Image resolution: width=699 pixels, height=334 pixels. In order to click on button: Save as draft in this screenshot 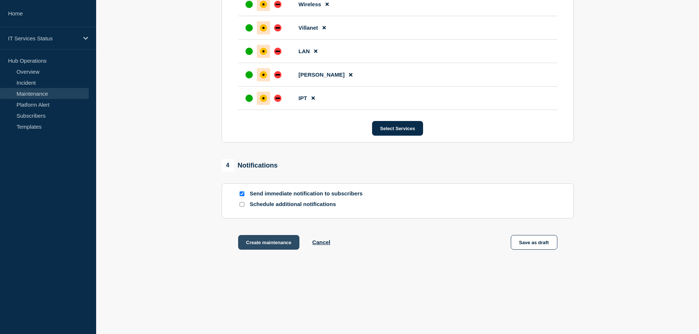, I will do `click(534, 243)`.